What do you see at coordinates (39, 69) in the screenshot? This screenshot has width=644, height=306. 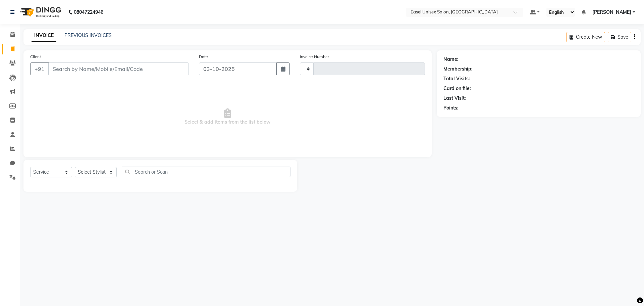 I see `button: +91` at bounding box center [39, 69].